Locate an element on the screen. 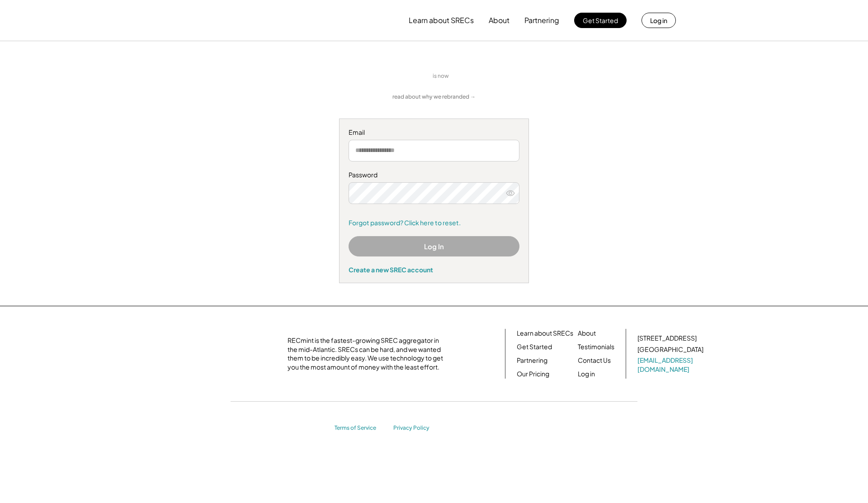 The width and height of the screenshot is (868, 503). div: Email is located at coordinates (434, 132).